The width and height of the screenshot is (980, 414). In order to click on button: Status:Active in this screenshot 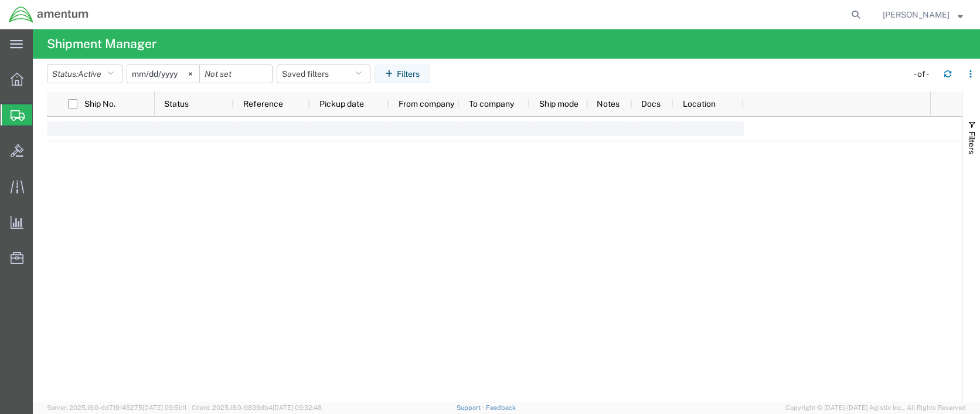, I will do `click(84, 74)`.